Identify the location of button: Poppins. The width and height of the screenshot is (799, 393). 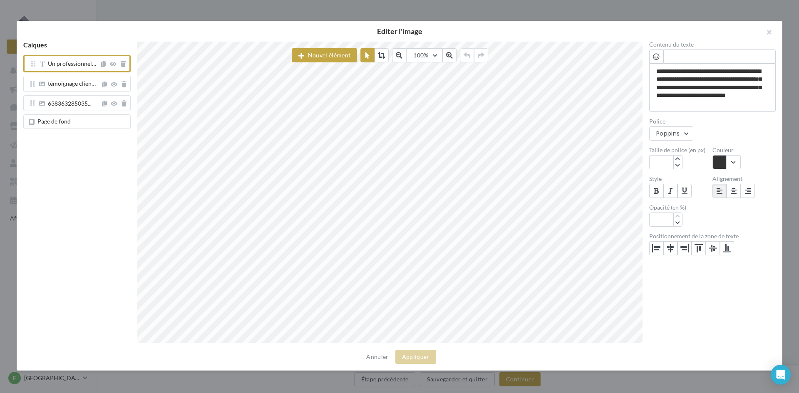
(671, 134).